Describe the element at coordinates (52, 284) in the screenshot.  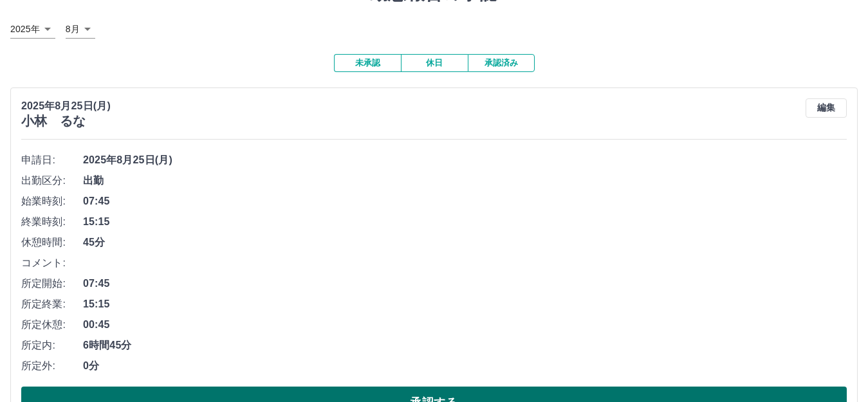
I see `span: 所定開始:` at that location.